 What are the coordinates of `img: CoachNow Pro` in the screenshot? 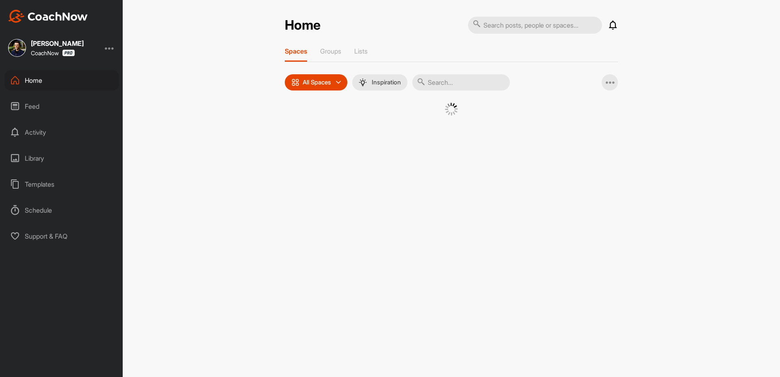 It's located at (68, 53).